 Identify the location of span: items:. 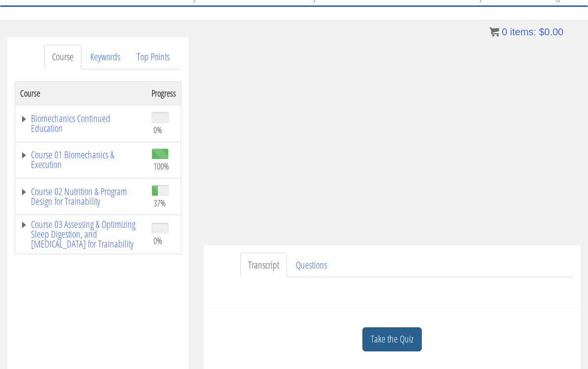
(523, 32).